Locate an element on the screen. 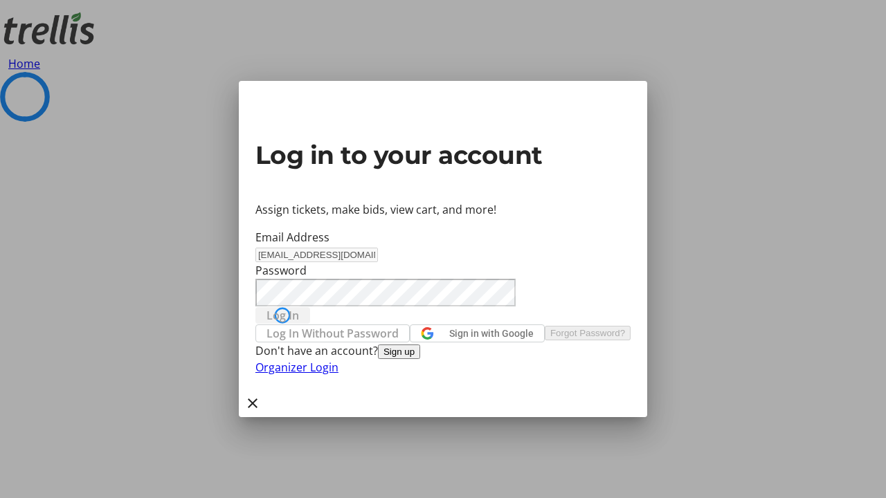 The height and width of the screenshot is (498, 886). a: Organizer Login is located at coordinates (297, 368).